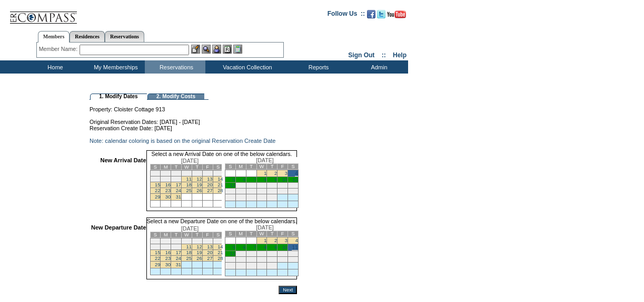 This screenshot has height=302, width=644. Describe the element at coordinates (381, 17) in the screenshot. I see `a: Follow us on Twitter` at that location.